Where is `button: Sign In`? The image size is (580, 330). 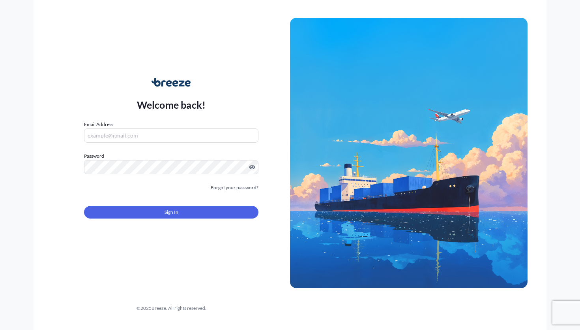 button: Sign In is located at coordinates (171, 212).